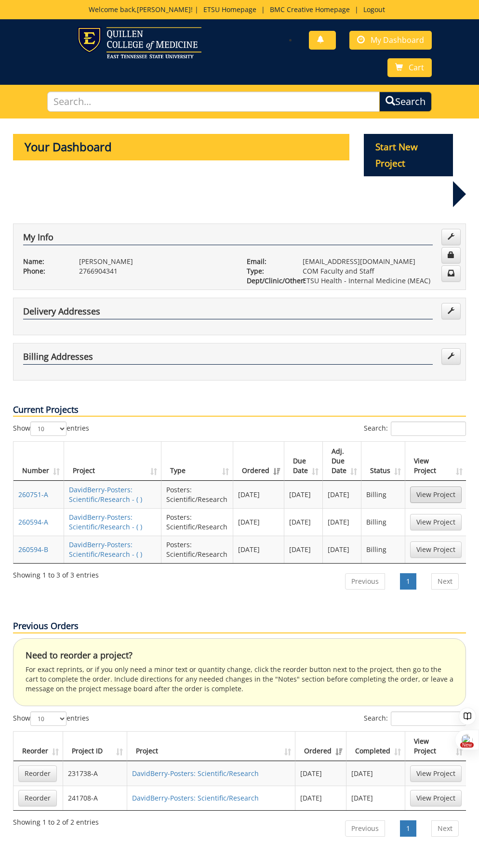  I want to click on p: Your Dashboard, so click(182, 147).